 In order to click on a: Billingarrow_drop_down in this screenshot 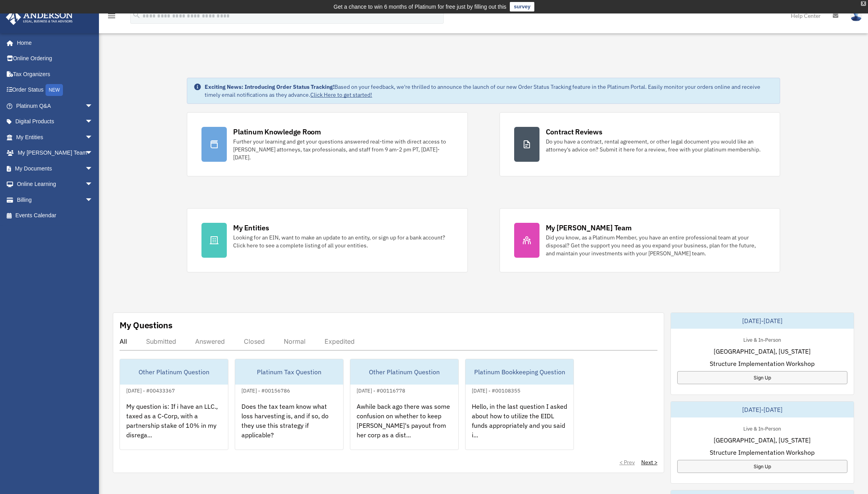, I will do `click(55, 200)`.